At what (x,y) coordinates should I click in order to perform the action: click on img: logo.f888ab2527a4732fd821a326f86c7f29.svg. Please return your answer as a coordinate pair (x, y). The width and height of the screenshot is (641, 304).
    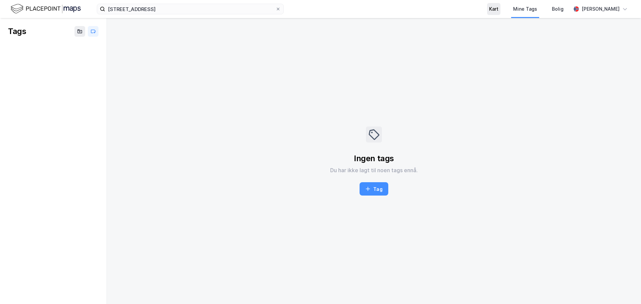
    Looking at the image, I should click on (46, 9).